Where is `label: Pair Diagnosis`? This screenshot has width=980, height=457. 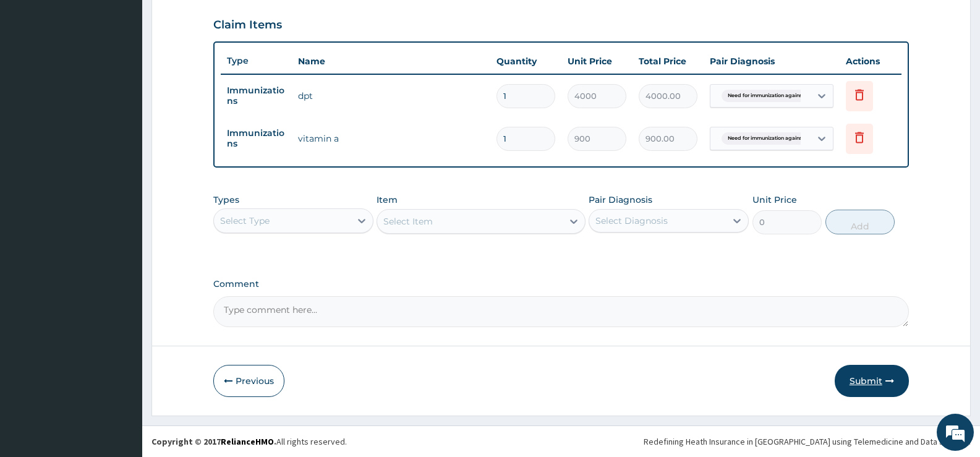
label: Pair Diagnosis is located at coordinates (620, 200).